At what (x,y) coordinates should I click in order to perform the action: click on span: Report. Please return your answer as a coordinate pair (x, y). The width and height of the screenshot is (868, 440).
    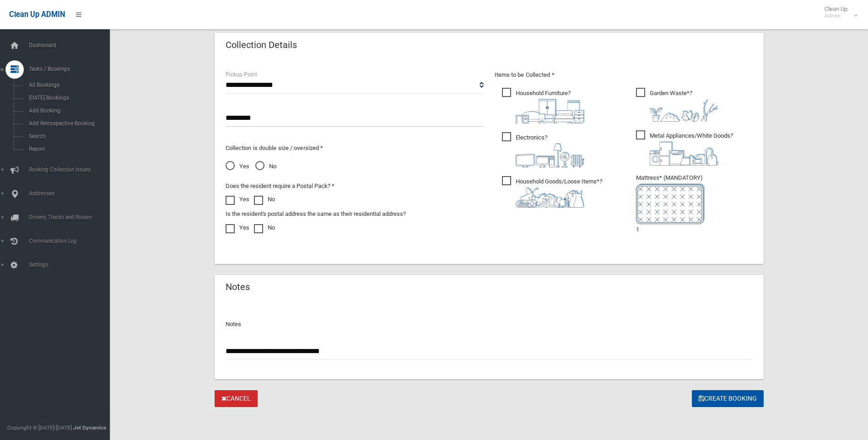
    Looking at the image, I should click on (67, 149).